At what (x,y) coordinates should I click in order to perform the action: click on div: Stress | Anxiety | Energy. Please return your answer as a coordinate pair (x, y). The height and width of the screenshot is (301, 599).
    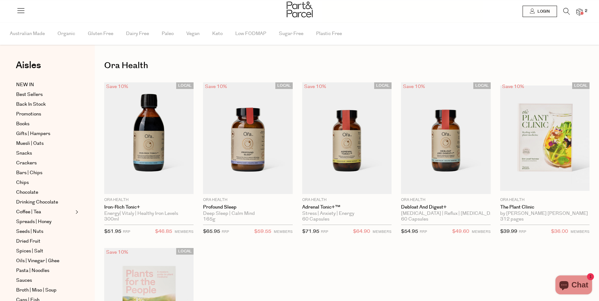
    Looking at the image, I should click on (347, 214).